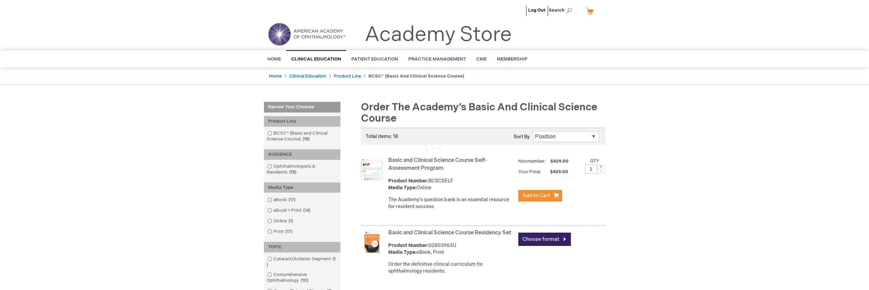  Describe the element at coordinates (540, 196) in the screenshot. I see `button: Add to Cart` at that location.